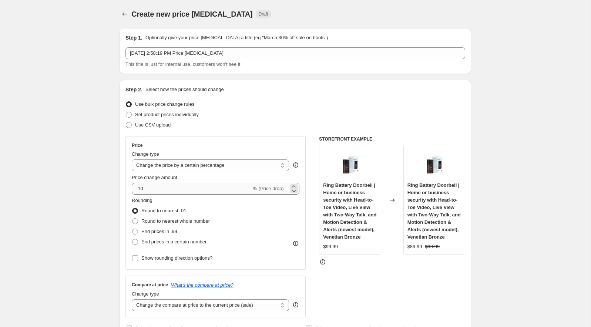 The width and height of the screenshot is (591, 327). I want to click on button: Price change jobs, so click(125, 14).